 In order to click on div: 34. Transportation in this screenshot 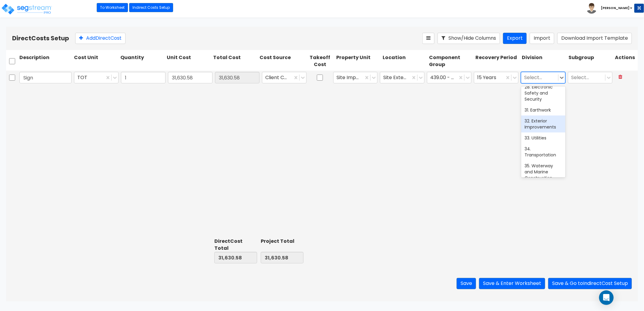, I will do `click(543, 152)`.